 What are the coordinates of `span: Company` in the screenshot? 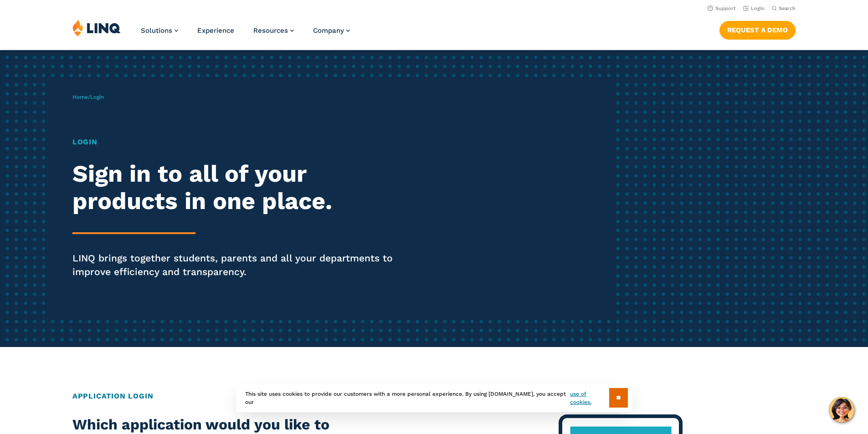 It's located at (328, 31).